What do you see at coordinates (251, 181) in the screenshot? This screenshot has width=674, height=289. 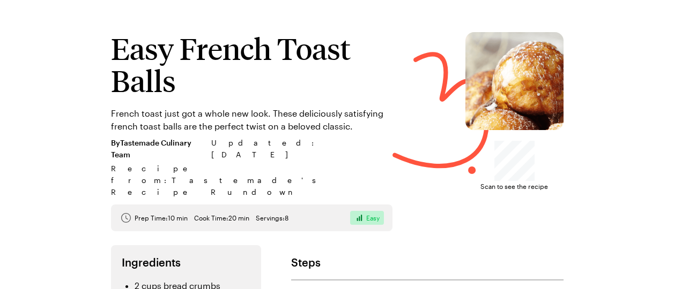 I see `span: Recipe from: Tastemade's Recipe Rundown` at bounding box center [251, 181].